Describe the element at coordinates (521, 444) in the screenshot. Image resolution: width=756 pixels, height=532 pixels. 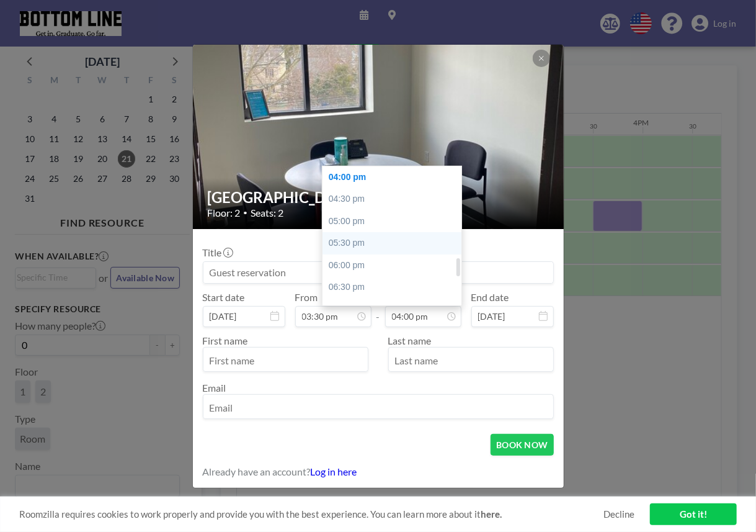
I see `button: BOOK NOW` at that location.